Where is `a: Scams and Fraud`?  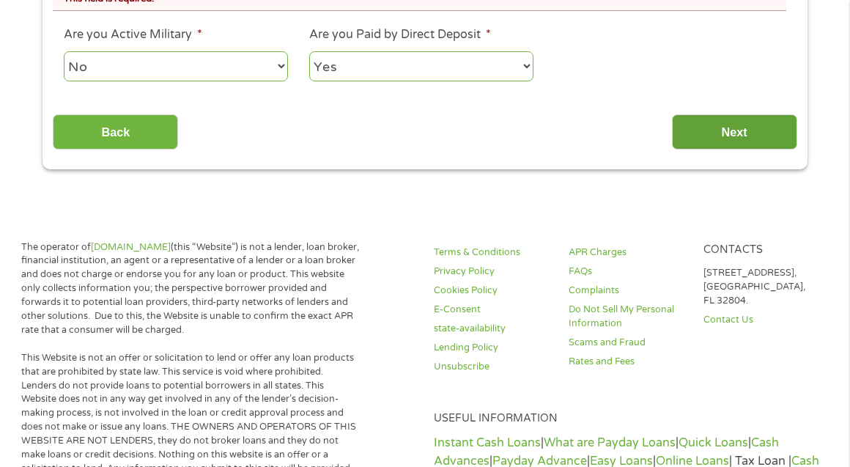 a: Scams and Fraud is located at coordinates (626, 342).